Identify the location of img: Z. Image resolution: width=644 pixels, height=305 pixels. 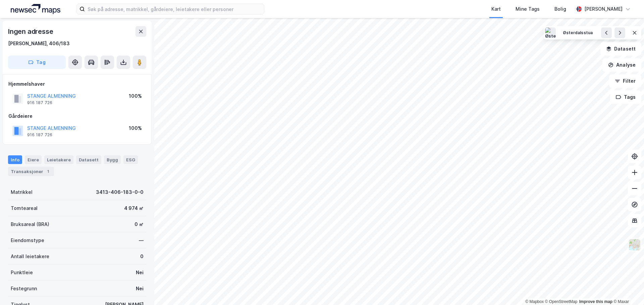
(634, 245).